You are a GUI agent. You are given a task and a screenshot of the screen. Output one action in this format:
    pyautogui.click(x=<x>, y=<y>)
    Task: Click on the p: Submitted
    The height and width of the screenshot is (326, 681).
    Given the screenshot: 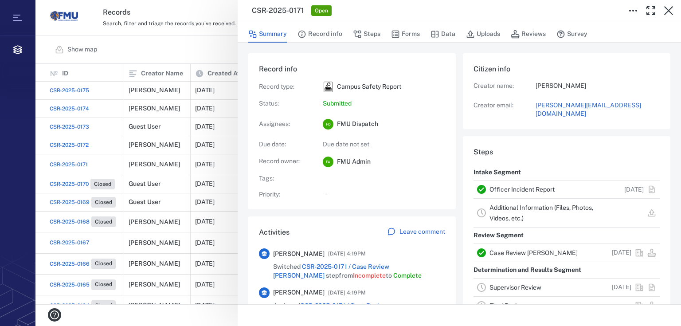 What is the action you would take?
    pyautogui.click(x=384, y=104)
    